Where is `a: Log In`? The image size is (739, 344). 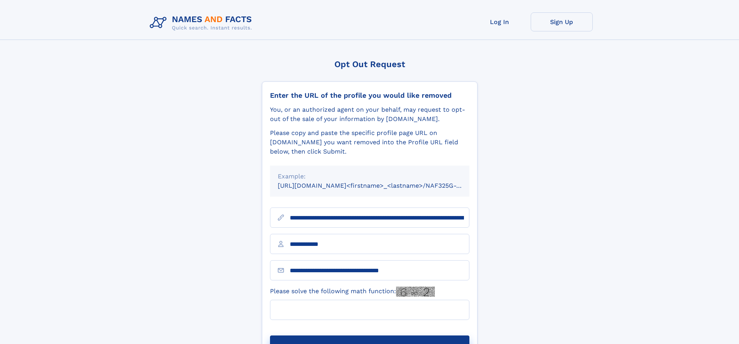 a: Log In is located at coordinates (500, 22).